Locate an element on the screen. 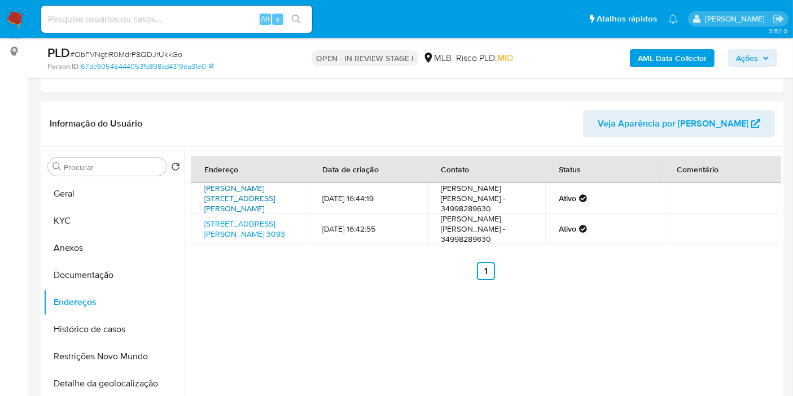 Image resolution: width=793 pixels, height=396 pixels. div: MLB is located at coordinates (437, 58).